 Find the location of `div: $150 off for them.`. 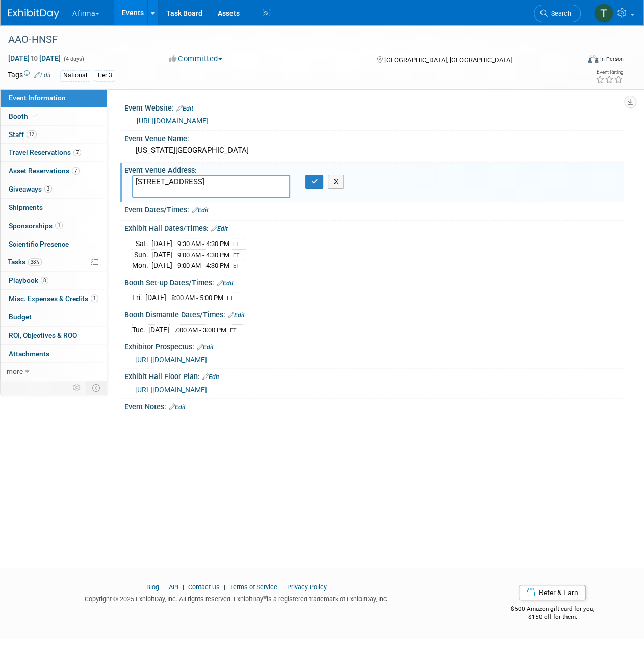

div: $150 off for them. is located at coordinates (552, 617).